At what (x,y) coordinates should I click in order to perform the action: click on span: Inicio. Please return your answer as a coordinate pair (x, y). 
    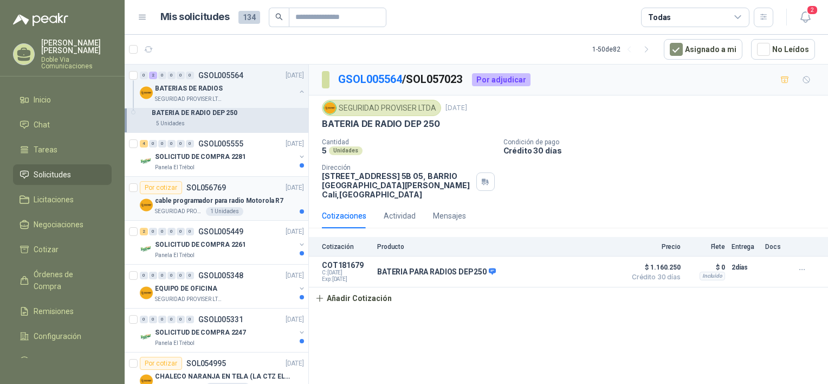
    Looking at the image, I should click on (42, 100).